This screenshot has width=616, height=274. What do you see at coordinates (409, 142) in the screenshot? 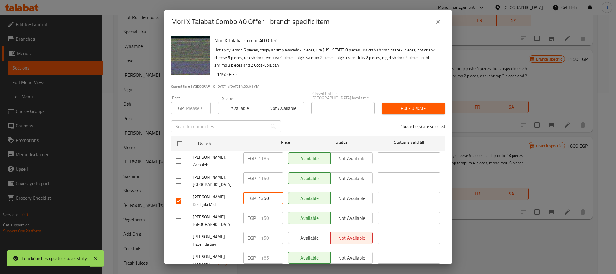
I see `span: Status is valid till` at bounding box center [409, 142].